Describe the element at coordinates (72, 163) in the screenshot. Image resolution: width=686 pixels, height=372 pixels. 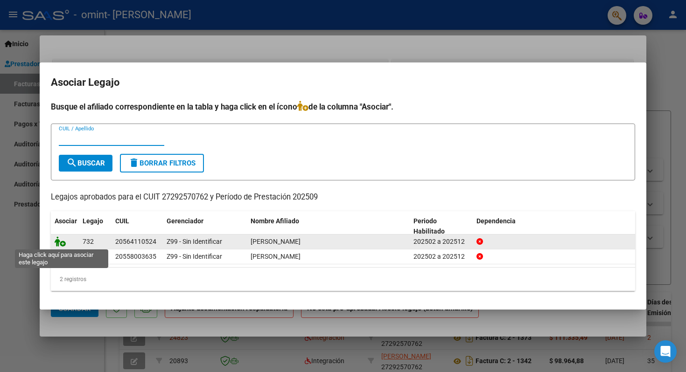
I see `mat-icon: search` at that location.